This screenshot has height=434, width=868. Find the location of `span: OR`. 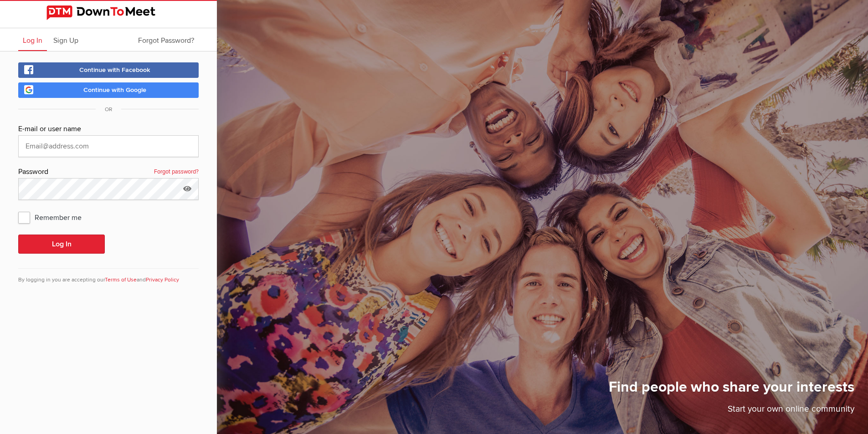

span: OR is located at coordinates (108, 109).